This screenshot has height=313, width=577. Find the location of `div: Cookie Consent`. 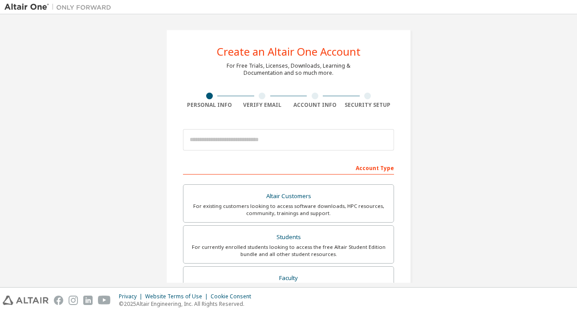

div: Cookie Consent is located at coordinates (233, 297).